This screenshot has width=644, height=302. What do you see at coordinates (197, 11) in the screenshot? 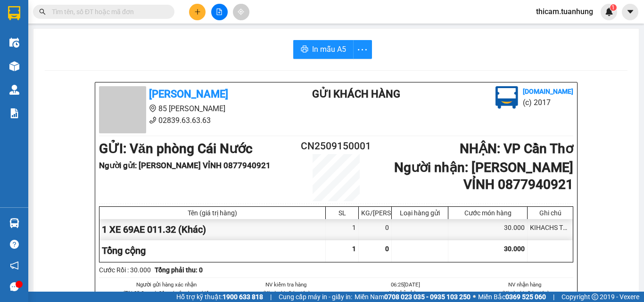
I see `button: plus` at bounding box center [197, 11].